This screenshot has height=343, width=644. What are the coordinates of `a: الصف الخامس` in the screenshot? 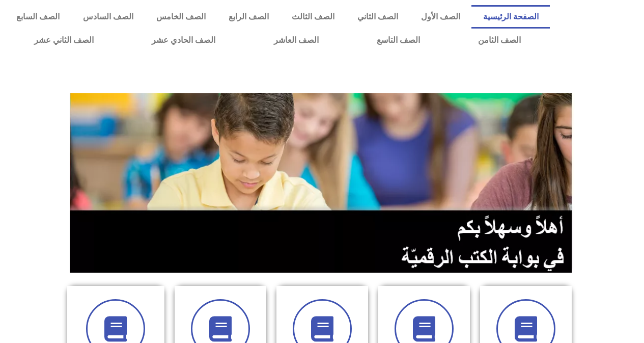 It's located at (181, 17).